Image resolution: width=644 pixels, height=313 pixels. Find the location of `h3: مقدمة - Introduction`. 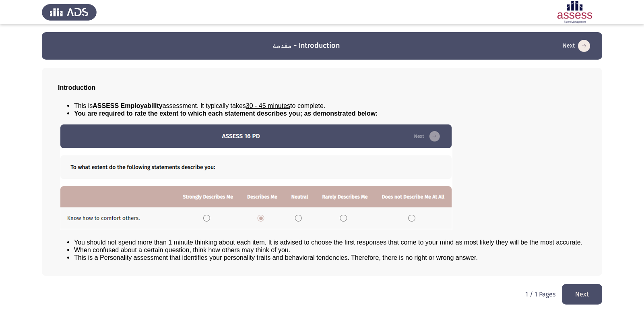

h3: مقدمة - Introduction is located at coordinates (306, 46).